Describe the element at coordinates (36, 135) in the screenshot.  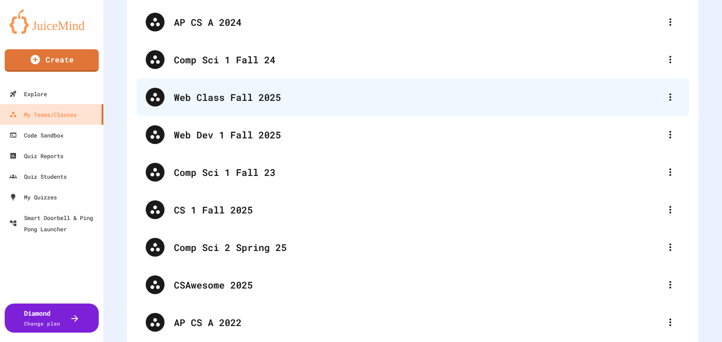
I see `div: Code Sandbox` at that location.